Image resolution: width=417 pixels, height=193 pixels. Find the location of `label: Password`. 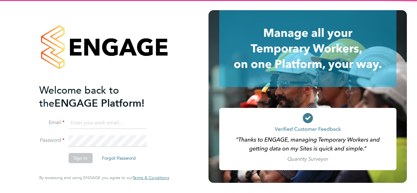

label: Password is located at coordinates (52, 140).